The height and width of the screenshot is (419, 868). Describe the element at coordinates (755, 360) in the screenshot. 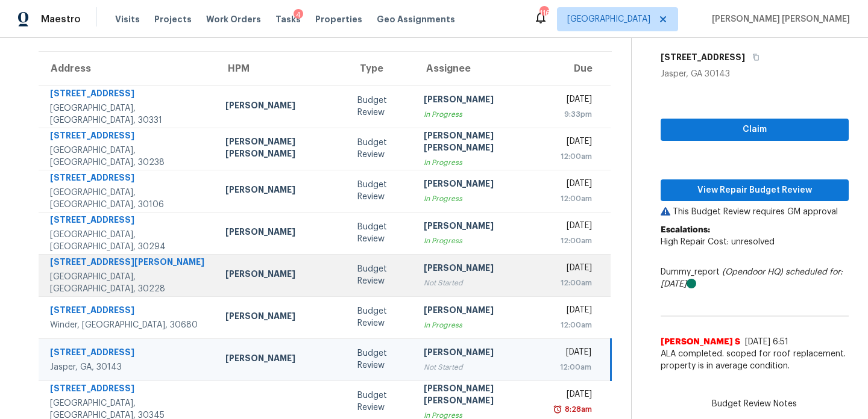

I see `span: ALA completed. scoped for roof replacement. property is in average condition.` at that location.